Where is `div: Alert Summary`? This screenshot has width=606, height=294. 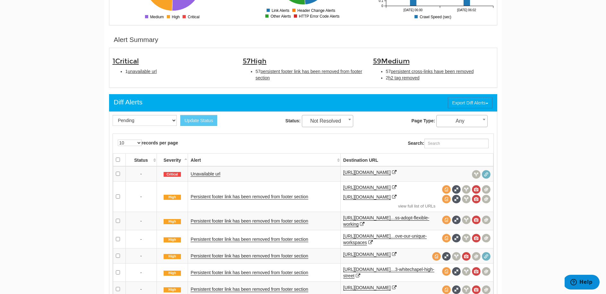 div: Alert Summary is located at coordinates (136, 40).